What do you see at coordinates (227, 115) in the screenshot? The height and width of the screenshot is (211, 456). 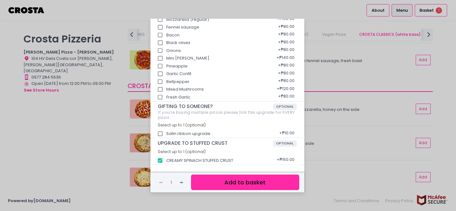 I see `div: If you're buying multiple pizzas please tick this upgrade for EVERY pizza` at bounding box center [227, 115].